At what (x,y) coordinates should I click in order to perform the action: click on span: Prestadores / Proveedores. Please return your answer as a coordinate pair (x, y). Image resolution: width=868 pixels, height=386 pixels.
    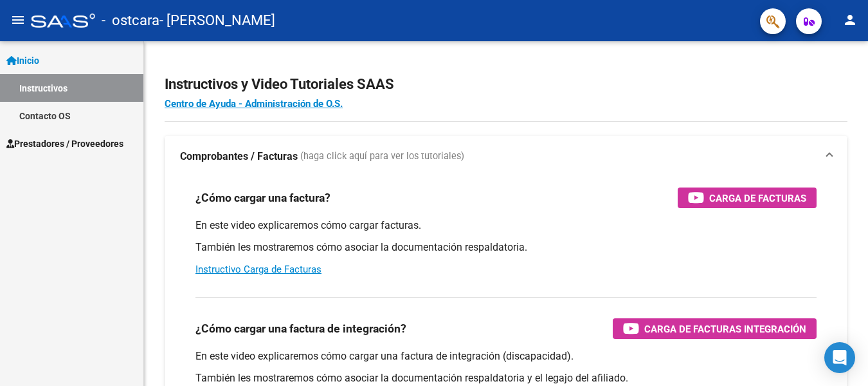
    Looking at the image, I should click on (65, 143).